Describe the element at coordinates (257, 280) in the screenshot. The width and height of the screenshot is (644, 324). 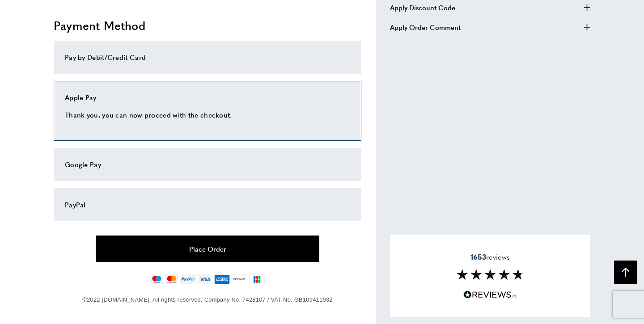
I see `img: jcb` at that location.